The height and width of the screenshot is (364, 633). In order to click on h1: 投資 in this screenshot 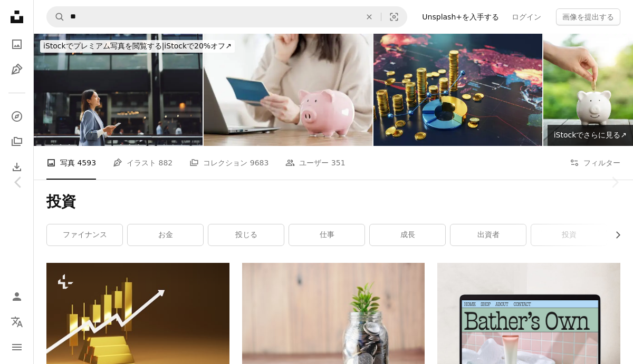, I will do `click(333, 201)`.